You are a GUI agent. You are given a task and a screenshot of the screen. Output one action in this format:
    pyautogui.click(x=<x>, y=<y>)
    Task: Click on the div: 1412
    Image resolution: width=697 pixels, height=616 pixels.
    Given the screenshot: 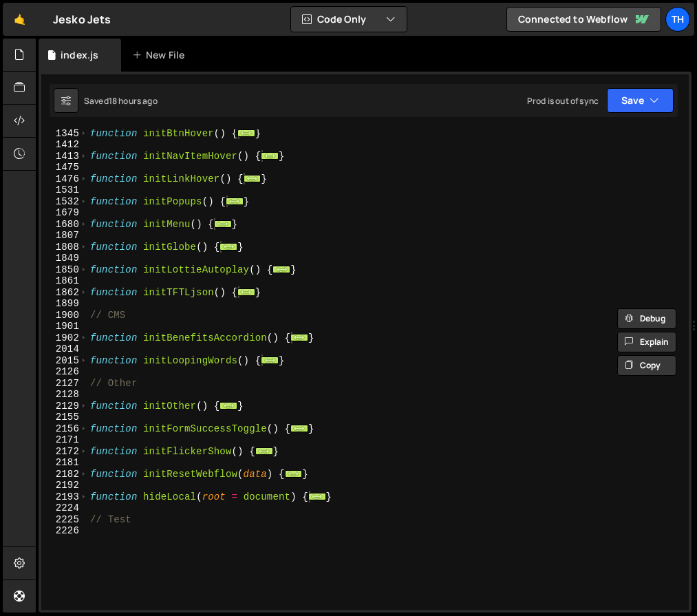 What is the action you would take?
    pyautogui.click(x=65, y=145)
    